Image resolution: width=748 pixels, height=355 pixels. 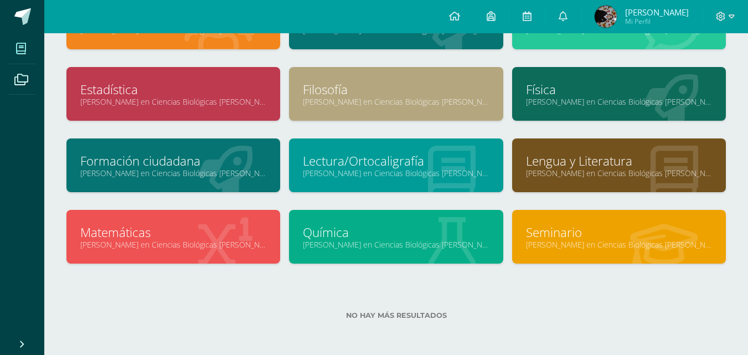 What do you see at coordinates (619, 89) in the screenshot?
I see `a: Física` at bounding box center [619, 89].